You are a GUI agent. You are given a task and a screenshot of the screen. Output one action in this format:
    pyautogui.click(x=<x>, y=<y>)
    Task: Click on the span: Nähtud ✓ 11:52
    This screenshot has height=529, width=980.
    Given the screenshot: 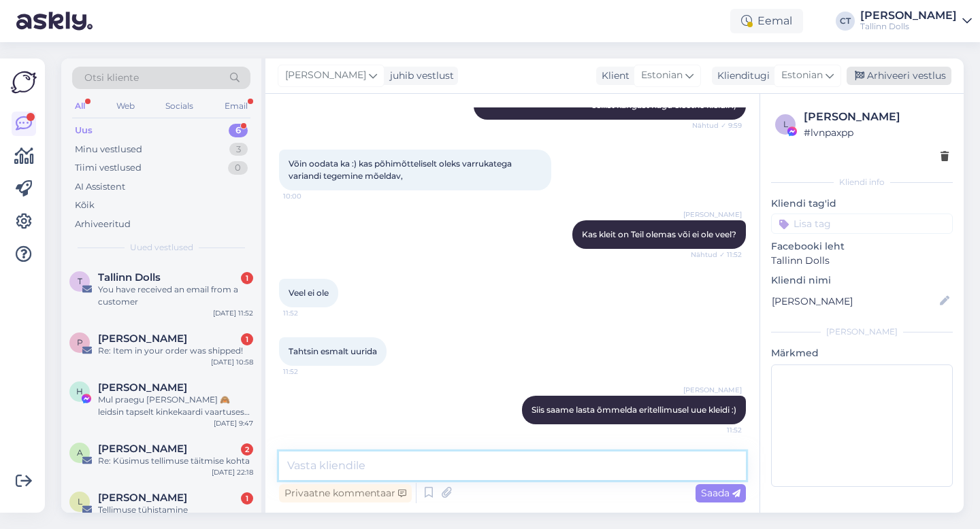 What is the action you would take?
    pyautogui.click(x=716, y=254)
    